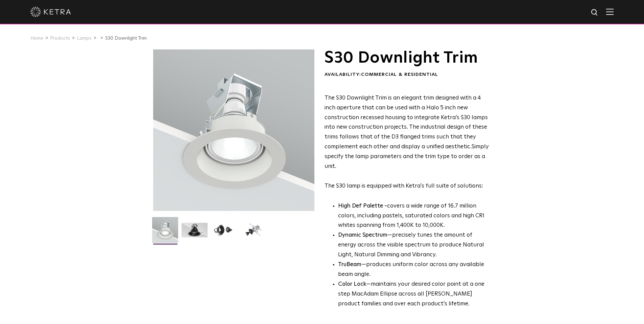  What do you see at coordinates (406, 156) in the screenshot?
I see `span: Simply specify the lamp parameters and the trim type to order as a unit.​` at bounding box center [406, 156].